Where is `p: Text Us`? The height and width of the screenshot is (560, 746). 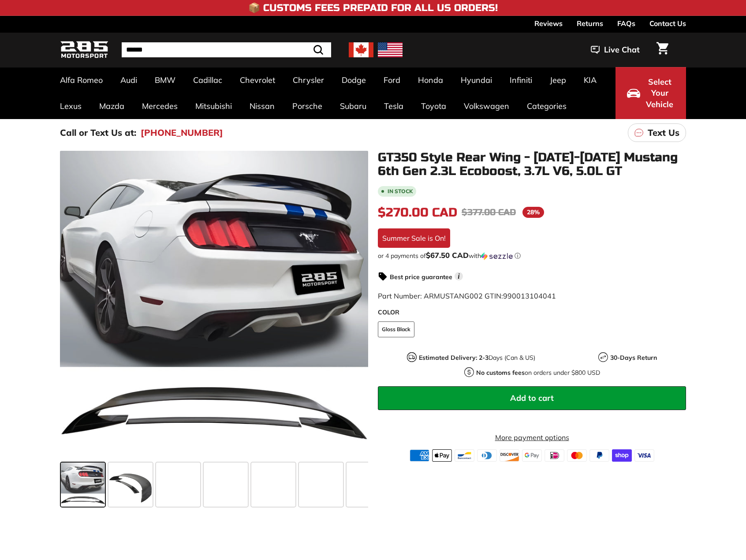
p: Text Us is located at coordinates (664, 132).